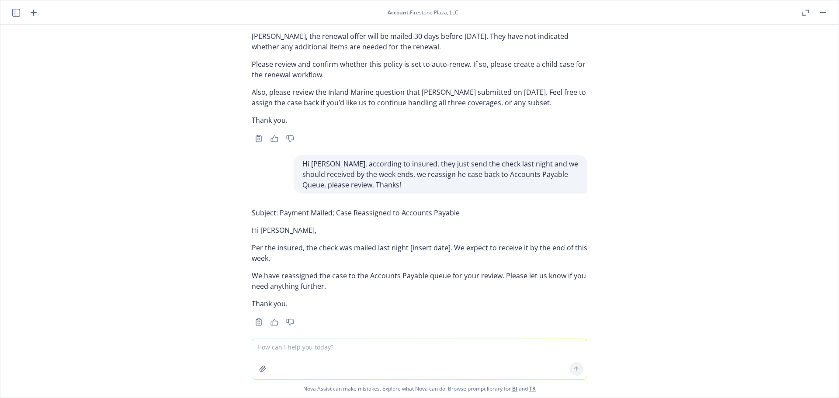  Describe the element at coordinates (398, 12) in the screenshot. I see `span: Account` at that location.